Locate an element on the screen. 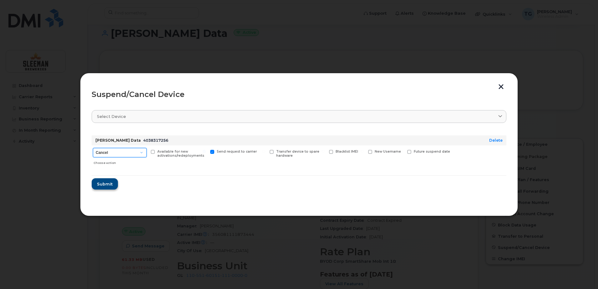 The width and height of the screenshot is (598, 289). span: Blacklist IMEI is located at coordinates (347, 151).